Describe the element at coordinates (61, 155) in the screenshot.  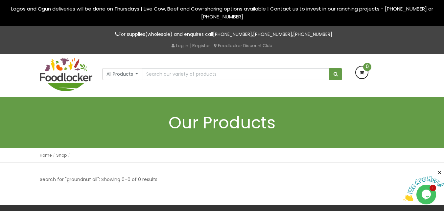
I see `a: Shop` at that location.